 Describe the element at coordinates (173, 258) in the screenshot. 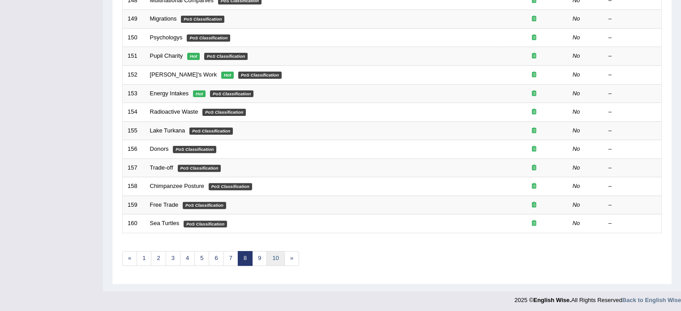

I see `a: 3` at that location.